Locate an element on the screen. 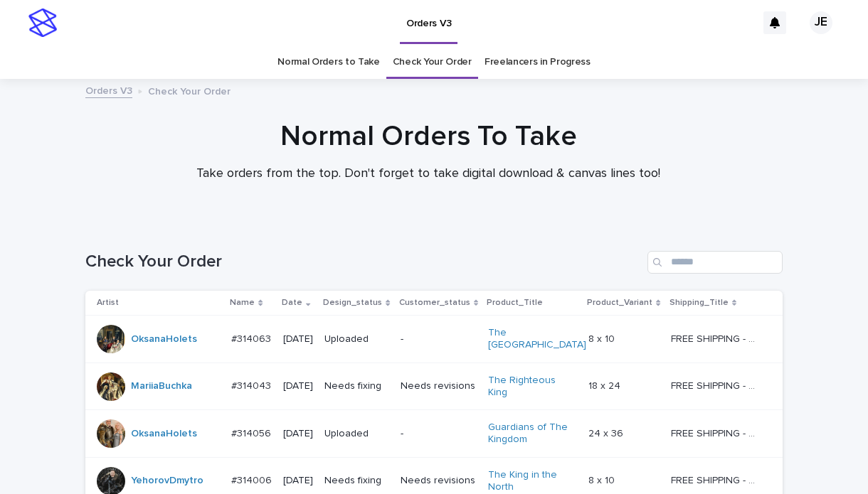 Image resolution: width=868 pixels, height=494 pixels. p: Product_Variant is located at coordinates (620, 303).